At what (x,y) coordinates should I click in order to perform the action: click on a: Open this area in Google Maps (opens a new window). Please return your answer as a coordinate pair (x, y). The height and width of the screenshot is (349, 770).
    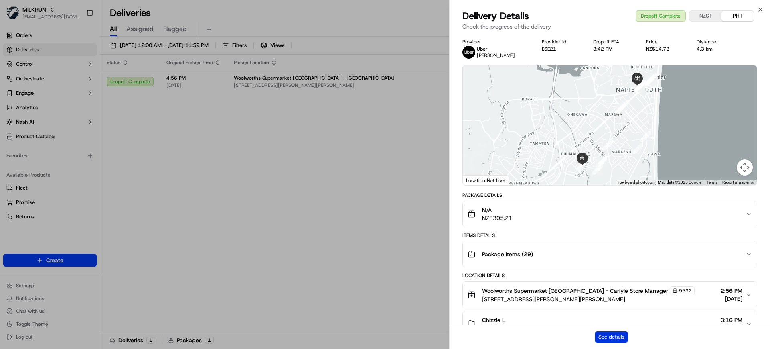
    Looking at the image, I should click on (478, 180).